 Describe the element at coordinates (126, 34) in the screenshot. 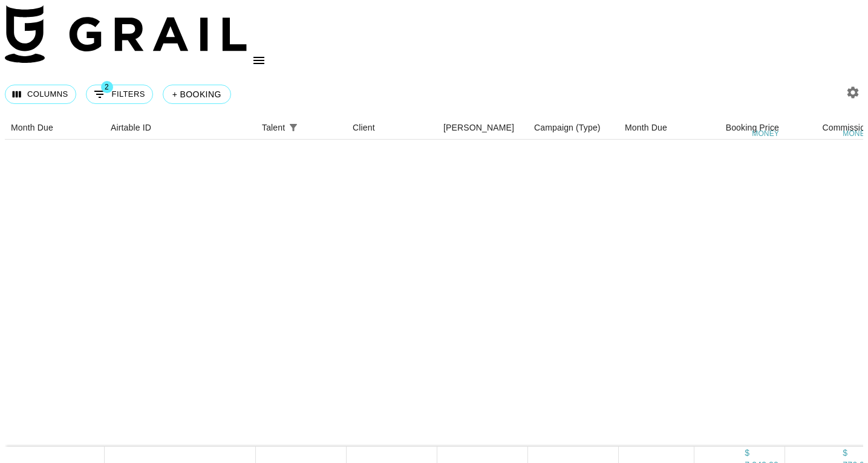

I see `img: Grail Talent` at that location.